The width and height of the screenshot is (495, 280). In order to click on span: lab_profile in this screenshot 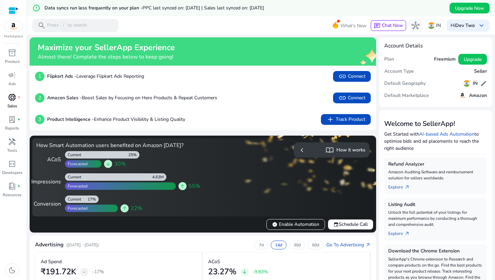, I will do `click(12, 120)`.